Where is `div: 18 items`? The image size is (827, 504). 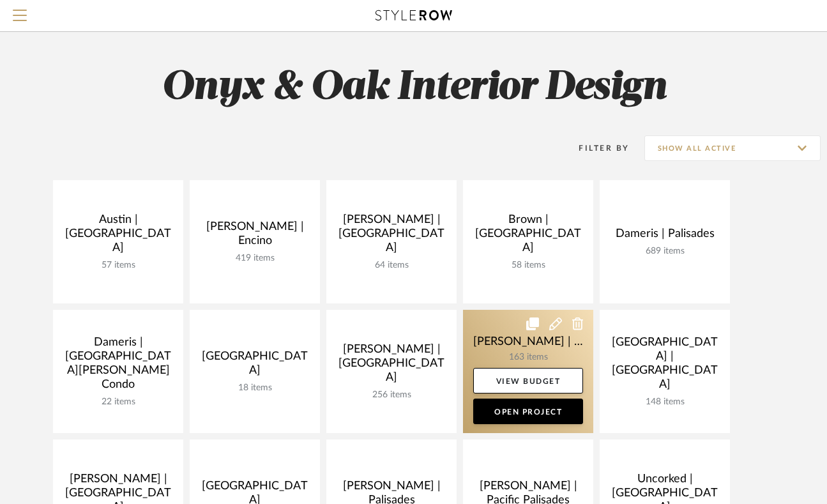 div: 18 items is located at coordinates (255, 388).